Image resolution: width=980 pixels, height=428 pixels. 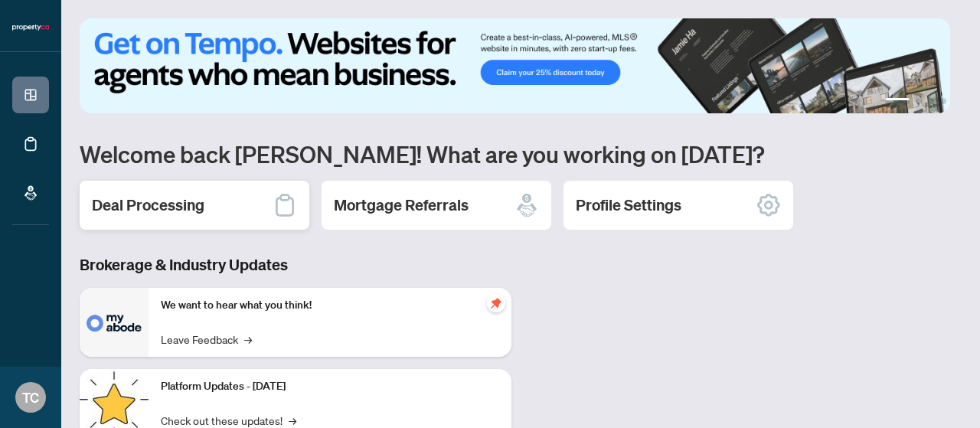 What do you see at coordinates (496, 303) in the screenshot?
I see `span: pushpin` at bounding box center [496, 303].